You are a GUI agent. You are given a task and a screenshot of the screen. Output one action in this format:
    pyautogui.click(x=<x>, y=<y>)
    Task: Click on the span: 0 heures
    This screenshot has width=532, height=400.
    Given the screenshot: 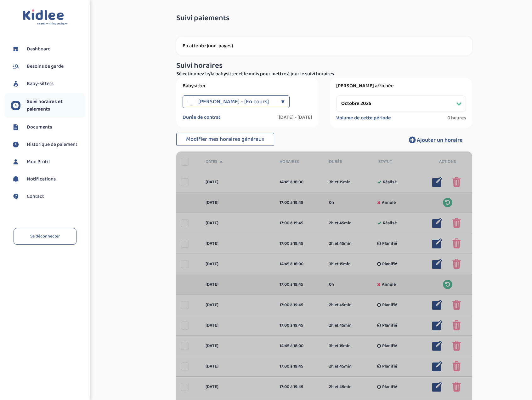 What is the action you would take?
    pyautogui.click(x=457, y=118)
    